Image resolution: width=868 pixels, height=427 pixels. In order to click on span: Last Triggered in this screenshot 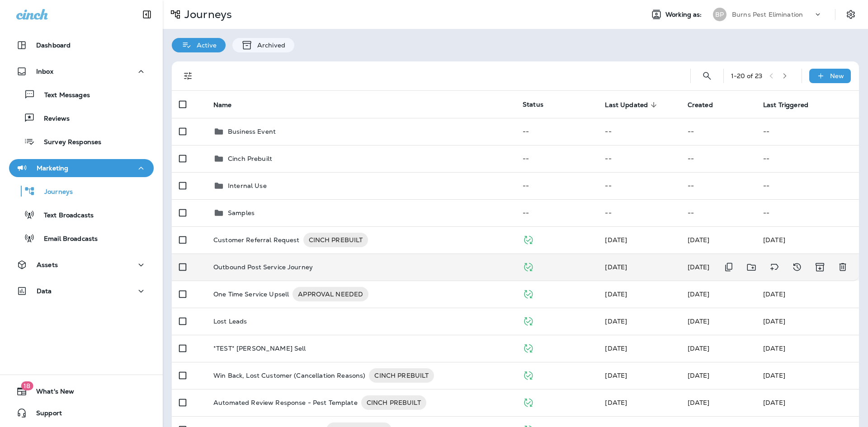, I will do `click(785, 105)`.